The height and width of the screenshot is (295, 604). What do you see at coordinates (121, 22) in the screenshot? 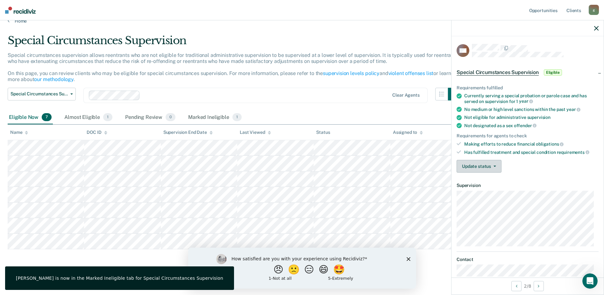
I see `button: 3` at bounding box center [121, 22].